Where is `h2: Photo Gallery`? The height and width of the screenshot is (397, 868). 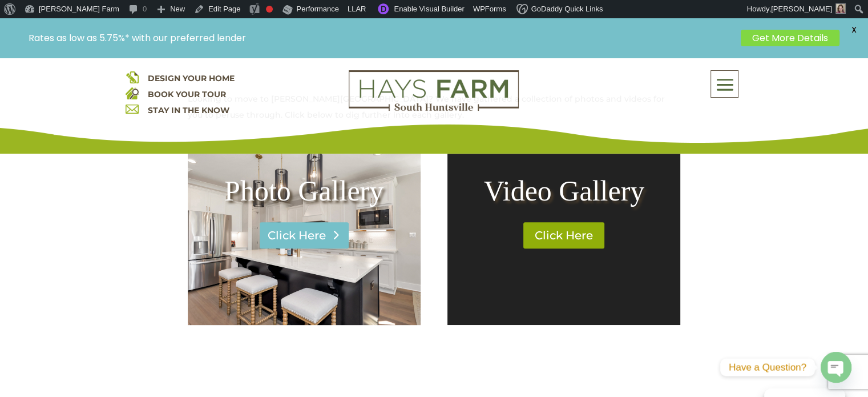 h2: Photo Gallery is located at coordinates (304, 194).